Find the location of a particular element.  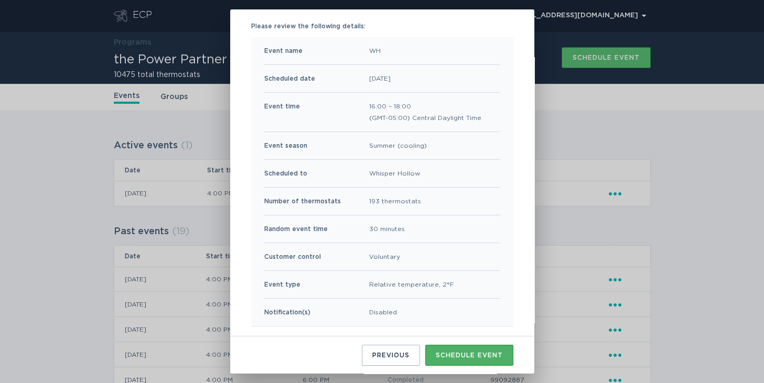

div: Random event time is located at coordinates (296, 229).